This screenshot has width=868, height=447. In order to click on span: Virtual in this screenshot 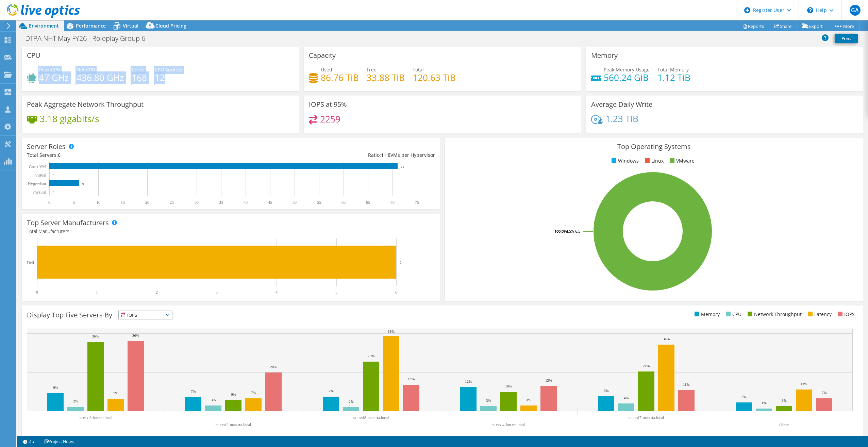, I will do `click(130, 25)`.